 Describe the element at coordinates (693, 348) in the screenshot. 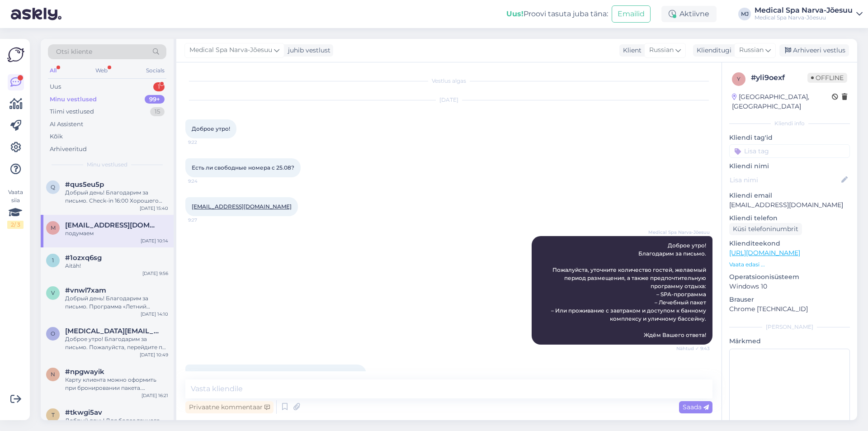

I see `span: Nähtud ✓ 9:43` at that location.